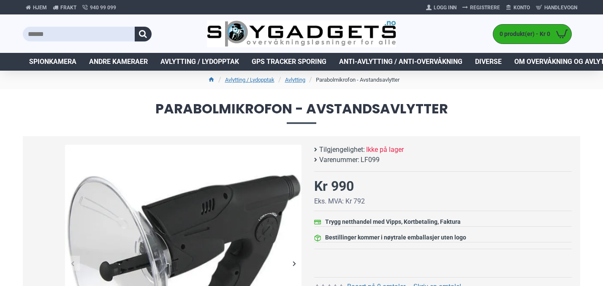 This screenshot has height=286, width=603. Describe the element at coordinates (334, 186) in the screenshot. I see `div: Kr 990` at that location.